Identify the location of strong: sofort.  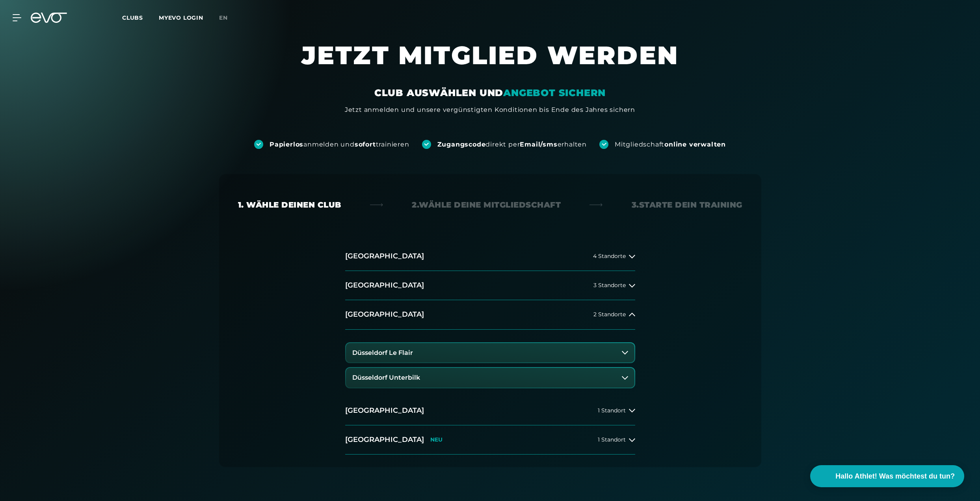
(366, 144).